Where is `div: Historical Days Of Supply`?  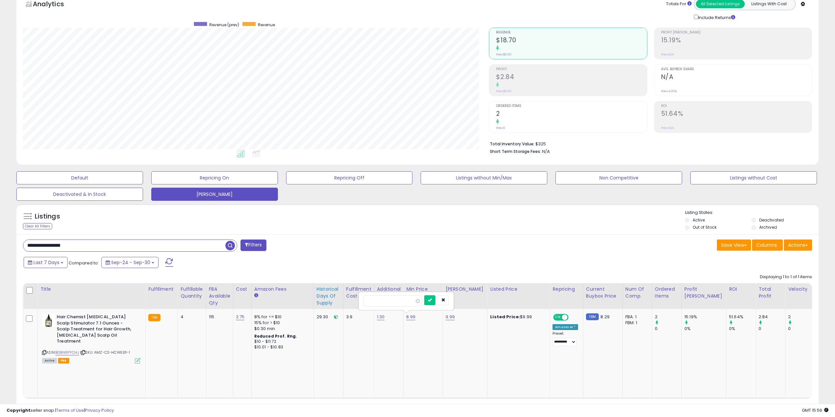
div: Historical Days Of Supply is located at coordinates (329, 296).